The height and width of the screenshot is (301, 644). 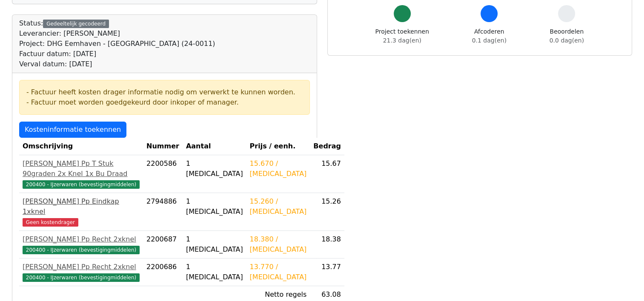 I want to click on td: 18.38, so click(x=327, y=245).